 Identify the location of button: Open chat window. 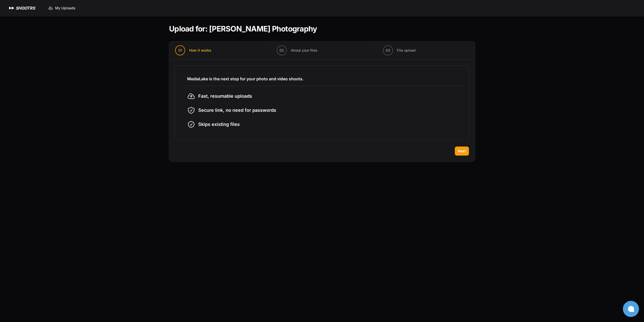
(631, 309).